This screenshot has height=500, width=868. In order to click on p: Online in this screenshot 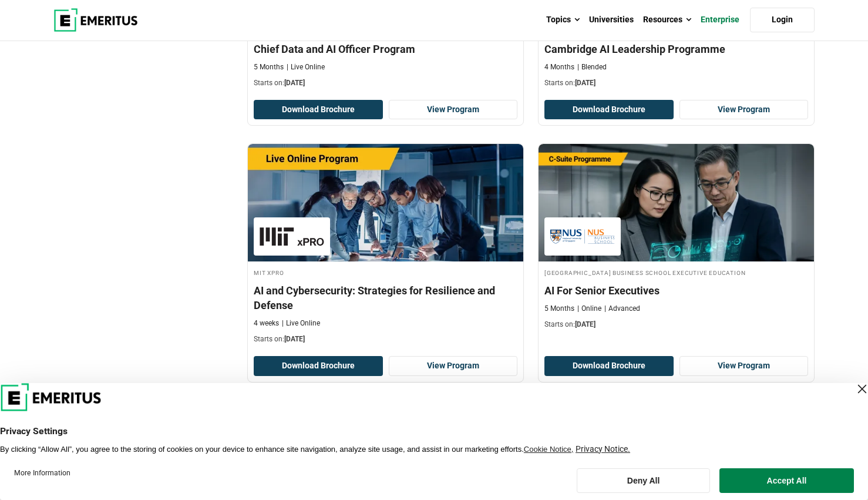, I will do `click(589, 309)`.